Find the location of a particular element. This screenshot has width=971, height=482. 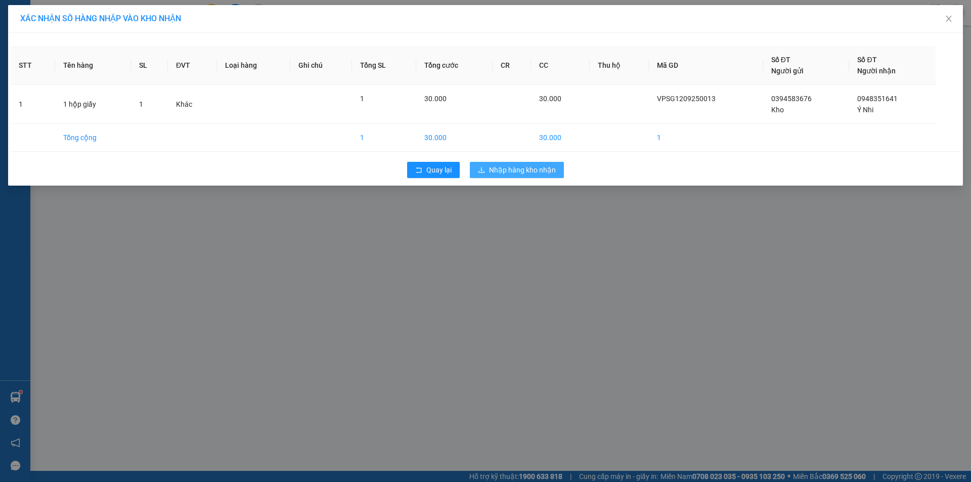

span: CR : is located at coordinates (15, 71).